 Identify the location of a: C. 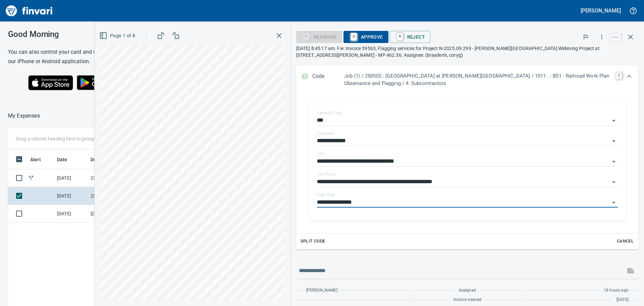
(619, 76).